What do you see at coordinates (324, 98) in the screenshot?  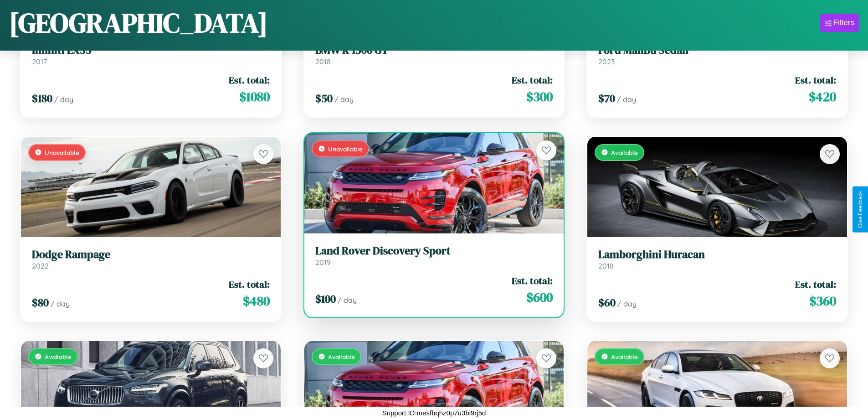 I see `span: $ 50` at bounding box center [324, 98].